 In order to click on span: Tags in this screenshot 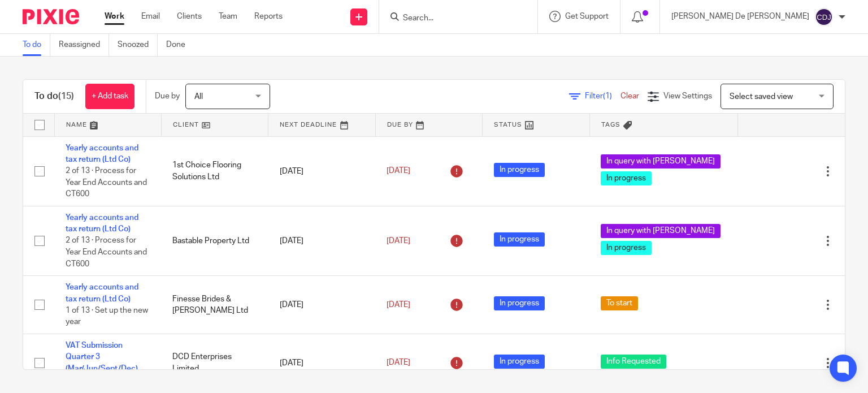, I will do `click(611, 125)`.